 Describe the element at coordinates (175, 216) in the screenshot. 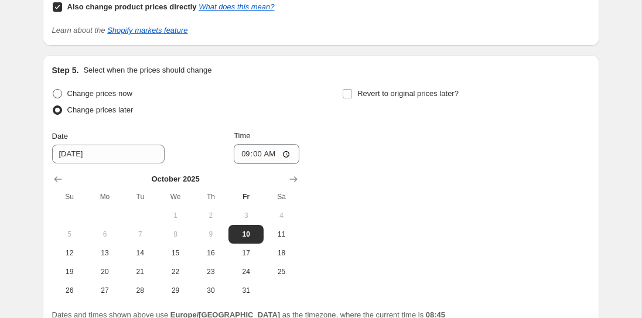

I see `button: Wednesday October 1 2025` at that location.